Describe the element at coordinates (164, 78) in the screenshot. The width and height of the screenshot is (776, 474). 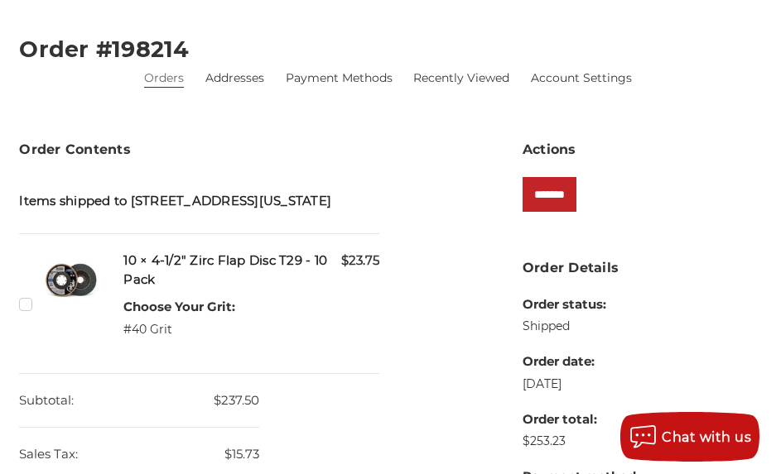
I see `a: Orders` at that location.